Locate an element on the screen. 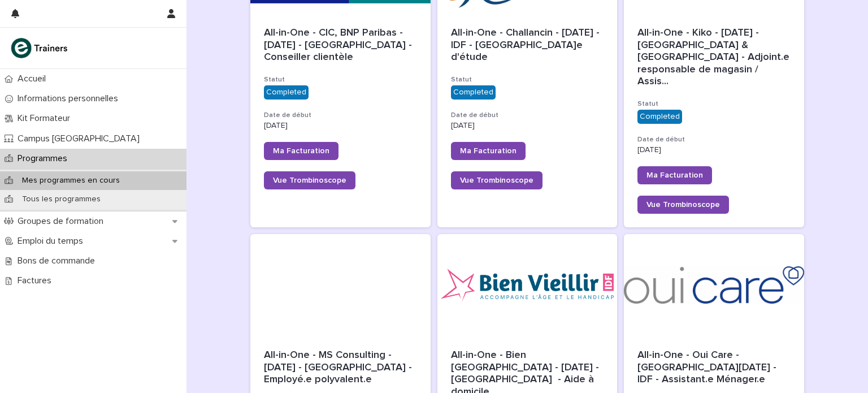  p: Kit Formateur is located at coordinates (46, 118).